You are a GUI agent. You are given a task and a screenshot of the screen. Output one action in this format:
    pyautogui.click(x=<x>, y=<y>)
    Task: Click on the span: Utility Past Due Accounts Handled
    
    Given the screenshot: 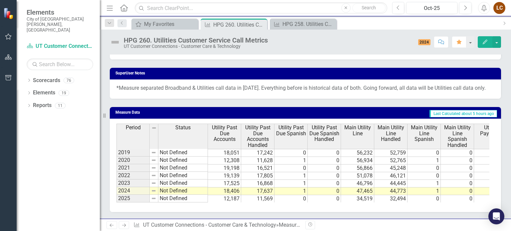 What is the action you would take?
    pyautogui.click(x=258, y=136)
    